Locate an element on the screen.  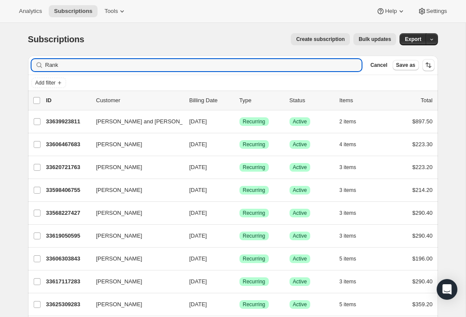
span: Settings is located at coordinates (437, 11).